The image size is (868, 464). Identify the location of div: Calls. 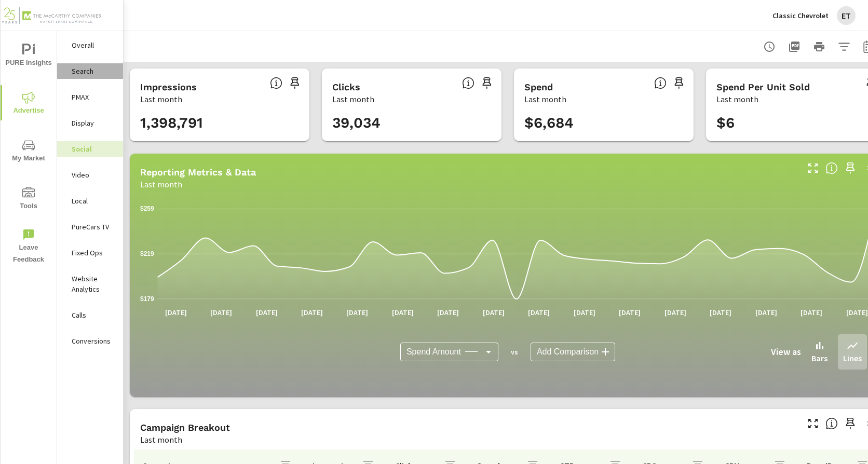
(89, 315).